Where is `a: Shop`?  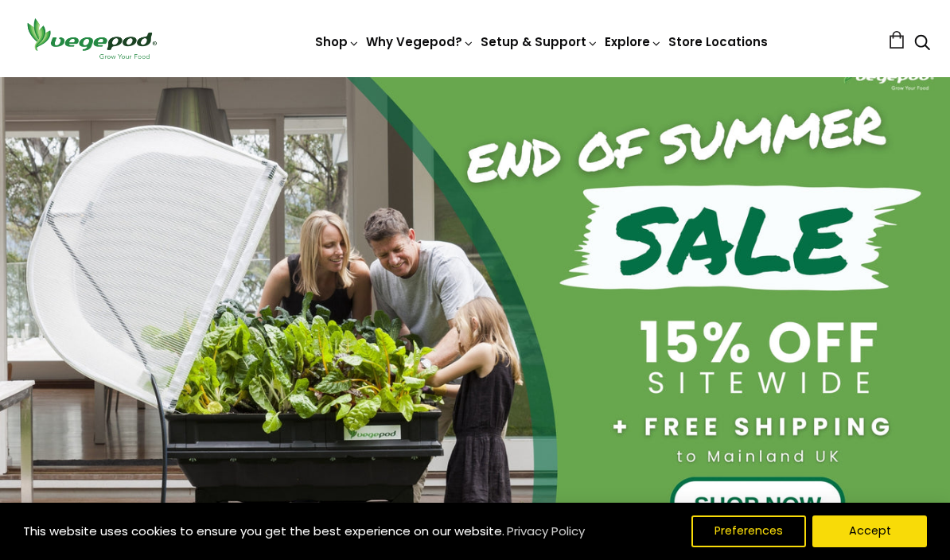
a: Shop is located at coordinates (337, 41).